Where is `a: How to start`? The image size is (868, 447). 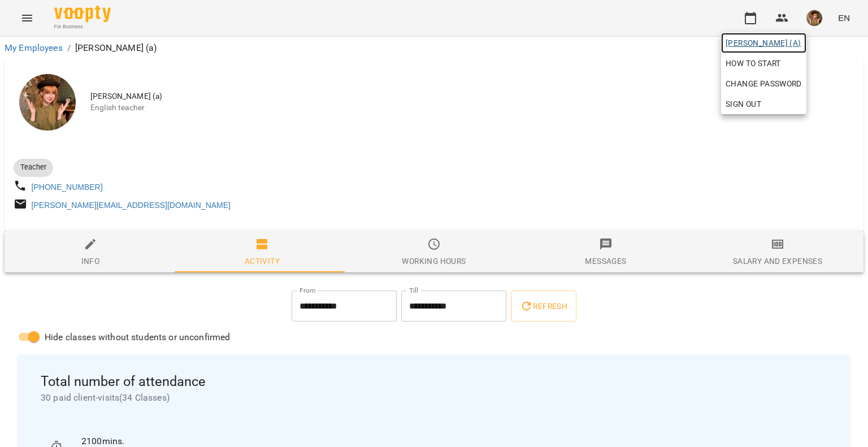 a: How to start is located at coordinates (753, 63).